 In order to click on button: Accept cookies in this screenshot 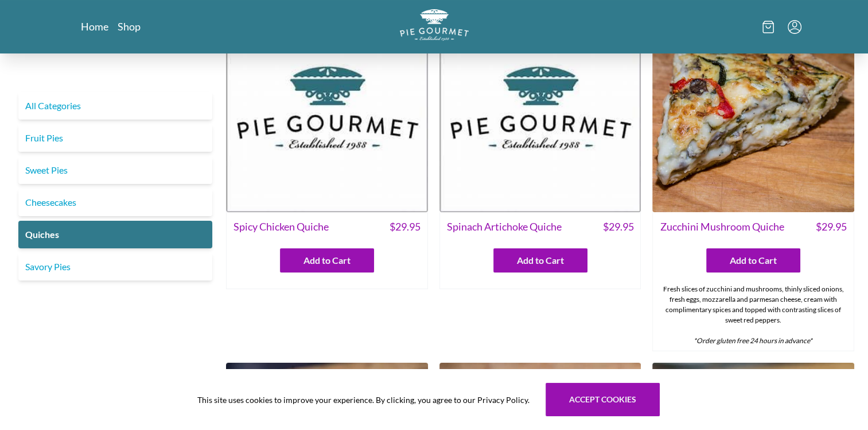, I will do `click(602, 399)`.